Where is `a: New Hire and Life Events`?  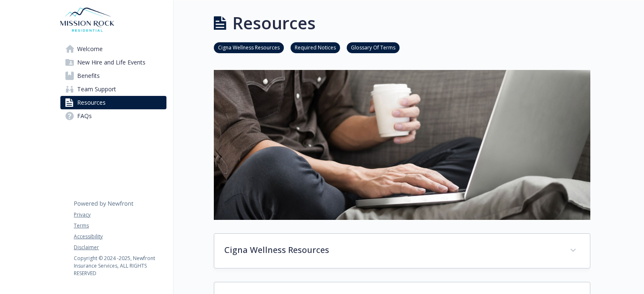
a: New Hire and Life Events is located at coordinates (113, 62).